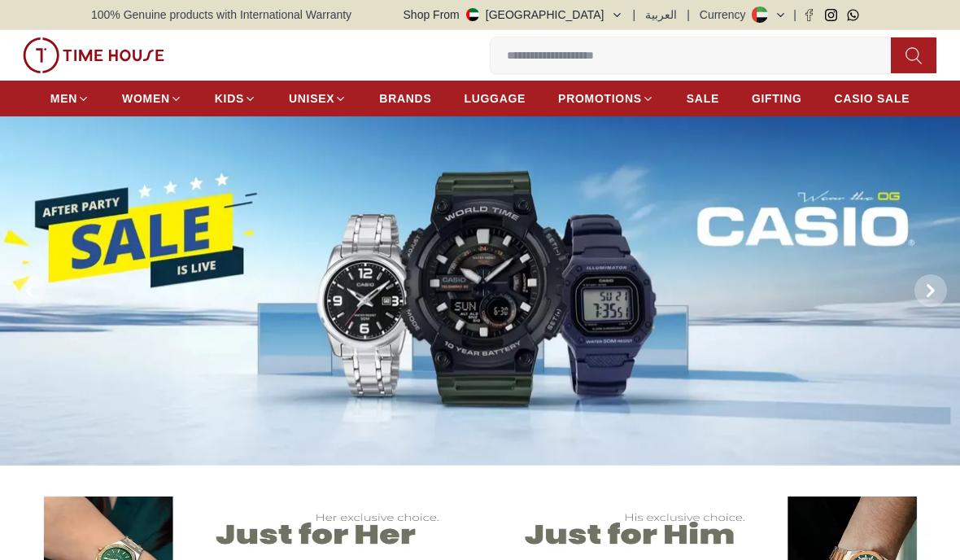  Describe the element at coordinates (318, 99) in the screenshot. I see `a: UNISEX` at that location.